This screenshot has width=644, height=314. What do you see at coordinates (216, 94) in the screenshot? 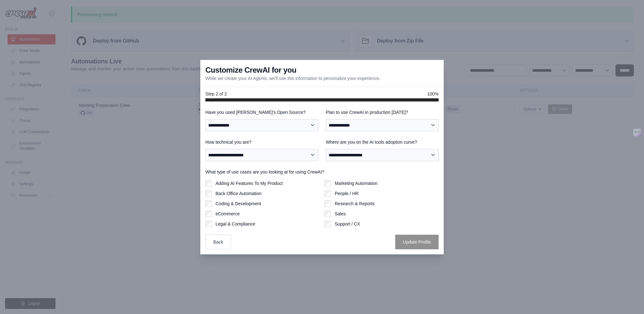
I see `span: Step 2 of 2` at bounding box center [216, 94].